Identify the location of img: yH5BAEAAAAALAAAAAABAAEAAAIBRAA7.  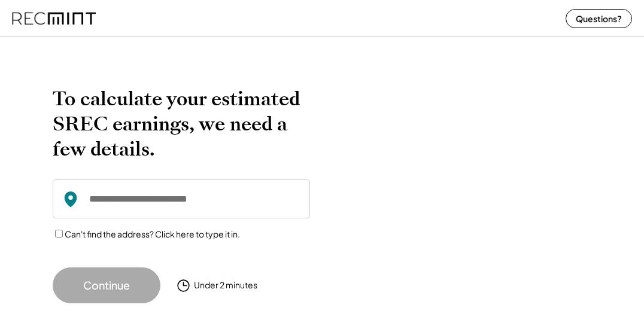
(457, 182).